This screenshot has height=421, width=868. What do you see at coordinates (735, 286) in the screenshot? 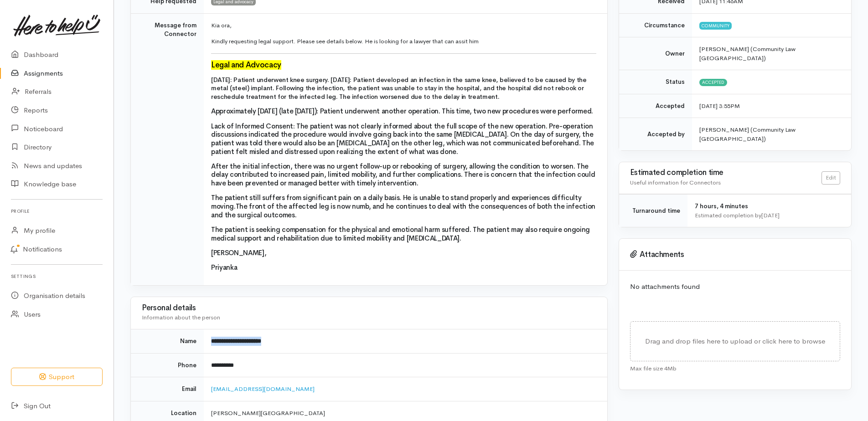
I see `p: No attachments found` at bounding box center [735, 286].